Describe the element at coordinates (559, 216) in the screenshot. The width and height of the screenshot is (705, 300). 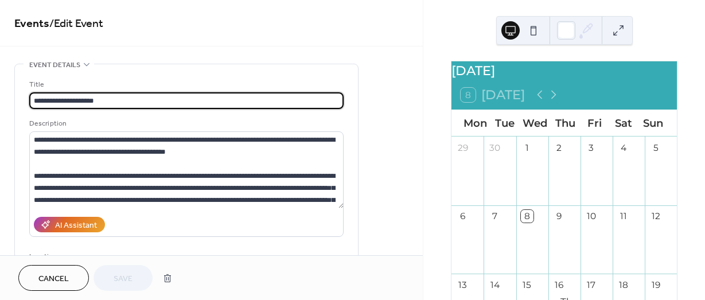
I see `div: 9` at that location.